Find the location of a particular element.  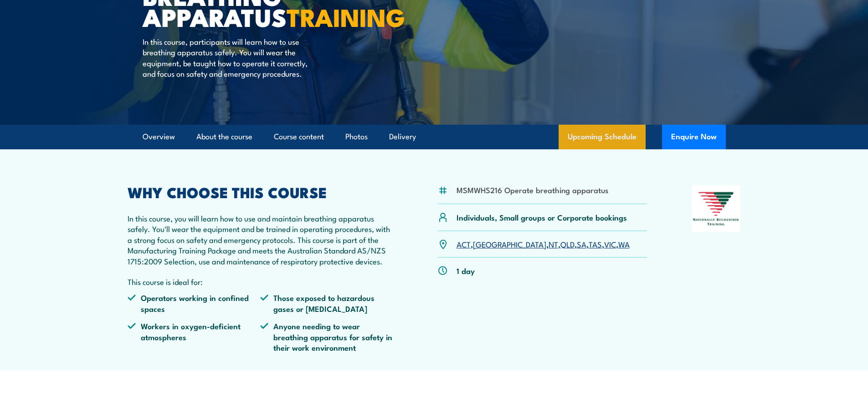

img: Nationally Recognised Training logo. is located at coordinates (716, 209).